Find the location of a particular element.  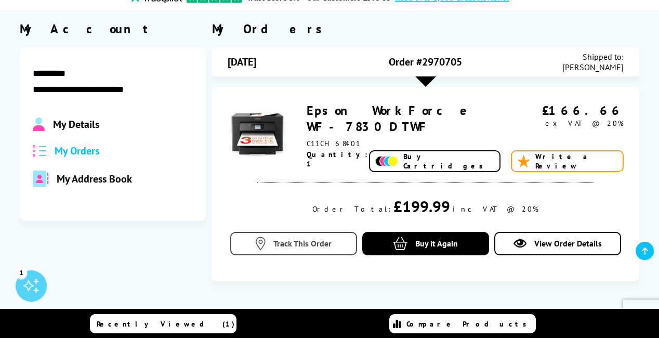

span: My Details is located at coordinates (76, 124).